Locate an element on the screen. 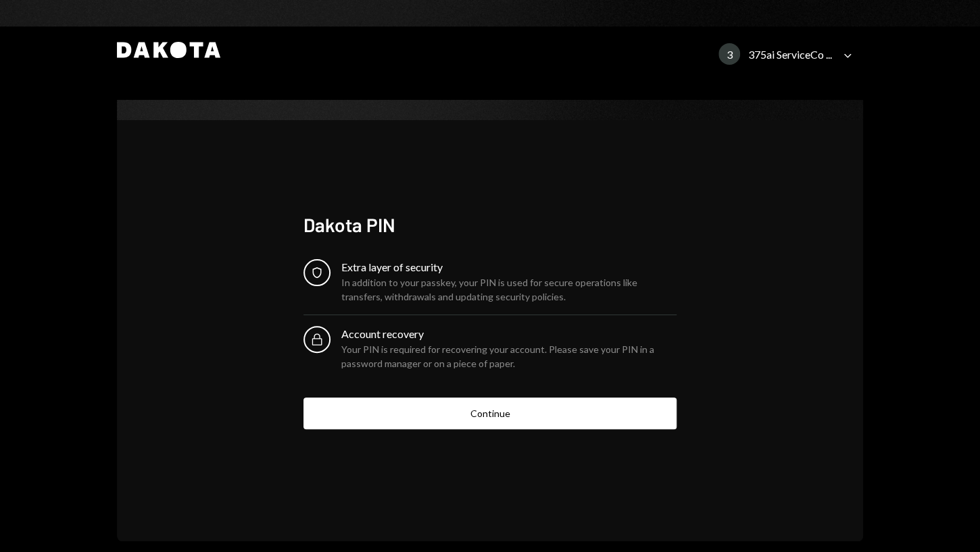 The image size is (980, 552). div: Dakota PIN is located at coordinates (490, 225).